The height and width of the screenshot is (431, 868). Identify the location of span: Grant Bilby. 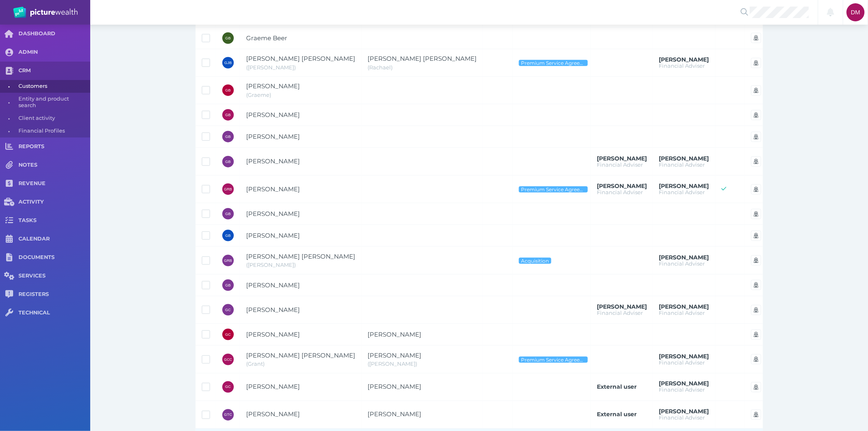
(273, 115).